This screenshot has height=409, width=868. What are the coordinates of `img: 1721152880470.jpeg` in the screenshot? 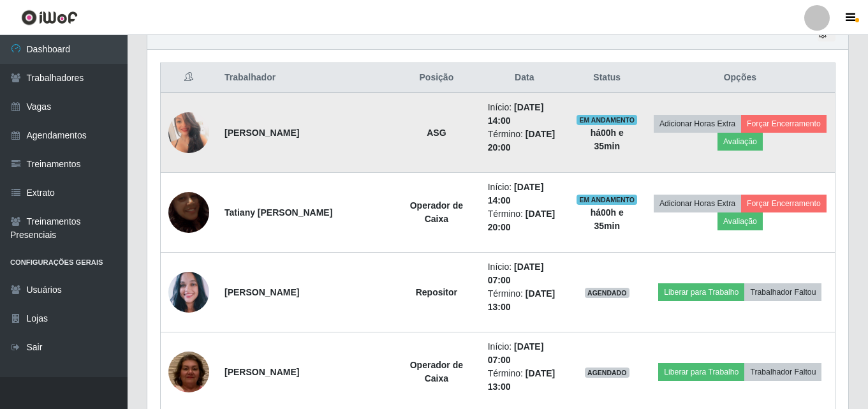 It's located at (189, 212).